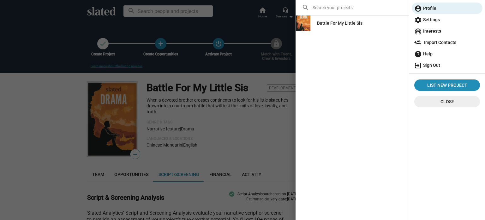 Image resolution: width=485 pixels, height=220 pixels. I want to click on mat-icon: wifi_tethering, so click(418, 31).